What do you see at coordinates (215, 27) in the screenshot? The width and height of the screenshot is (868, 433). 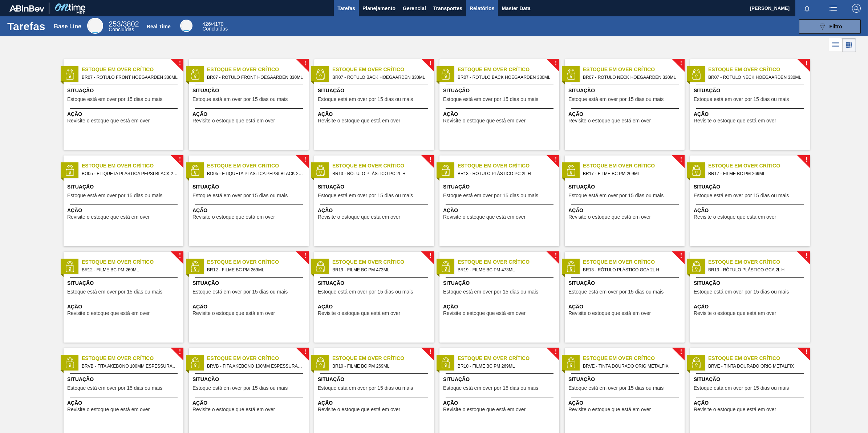 I see `div: Real Time` at bounding box center [215, 27].